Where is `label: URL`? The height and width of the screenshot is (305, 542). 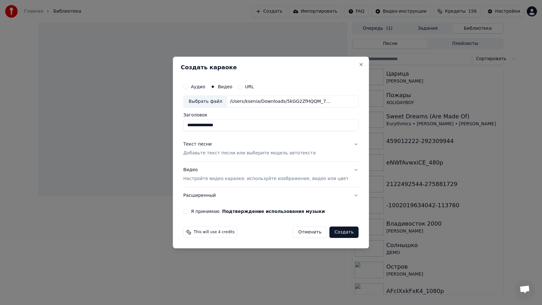
label: URL is located at coordinates (249, 87).